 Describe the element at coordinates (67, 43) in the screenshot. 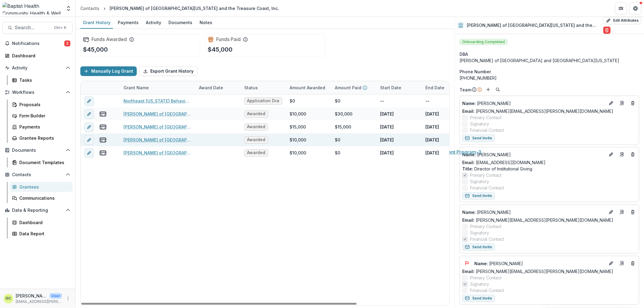

I see `span: 2` at that location.